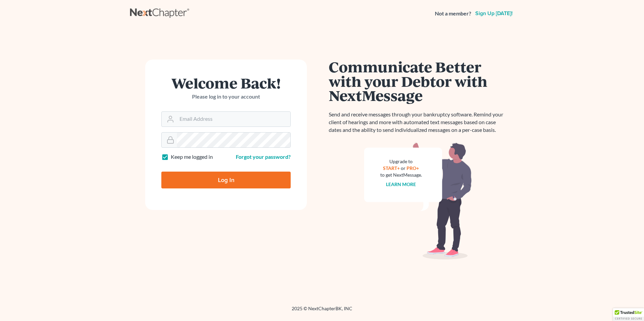 This screenshot has height=321, width=644. Describe the element at coordinates (418, 201) in the screenshot. I see `img: nextmessage_bg-59042aed3d76b12b5cd301f8e5b87938c9018125f34e5fa2b7a6b67550977c72.svg` at that location.